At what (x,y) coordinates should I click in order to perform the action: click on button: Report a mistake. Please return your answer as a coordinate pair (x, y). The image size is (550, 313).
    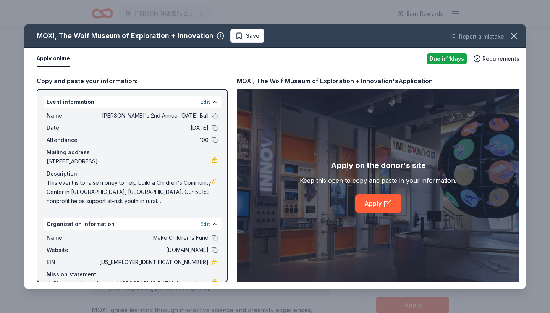
    Looking at the image, I should click on (477, 37).